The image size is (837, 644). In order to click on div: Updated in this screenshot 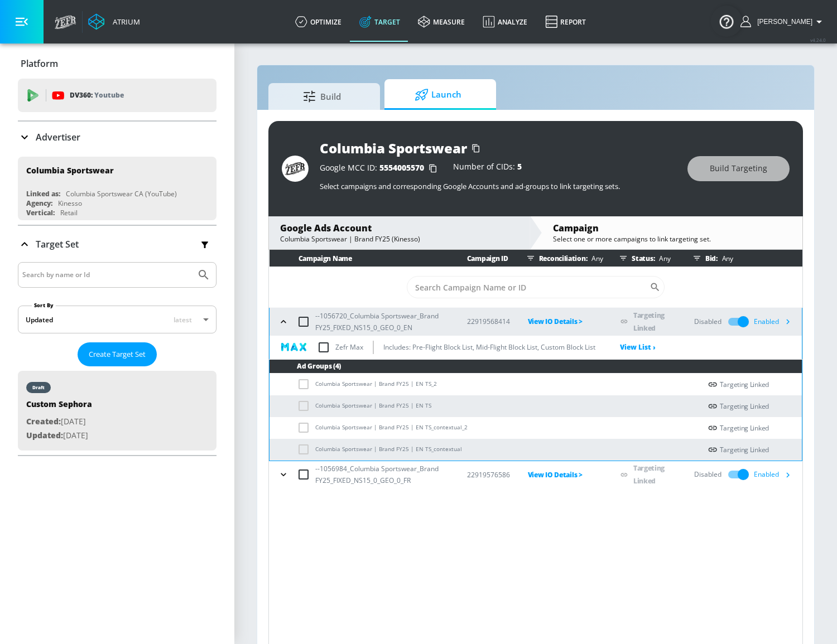, I will do `click(39, 319)`.